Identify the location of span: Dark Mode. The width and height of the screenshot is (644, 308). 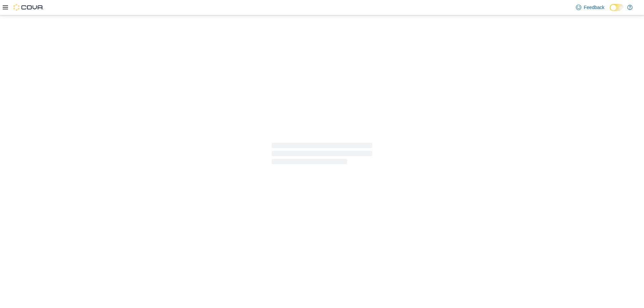
(610, 11).